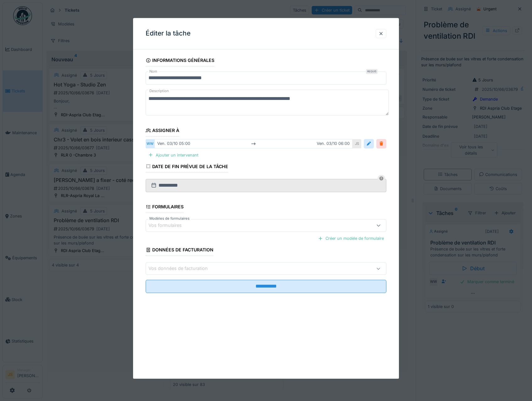 Image resolution: width=532 pixels, height=401 pixels. Describe the element at coordinates (169, 225) in the screenshot. I see `div: Vos formulaires` at that location.